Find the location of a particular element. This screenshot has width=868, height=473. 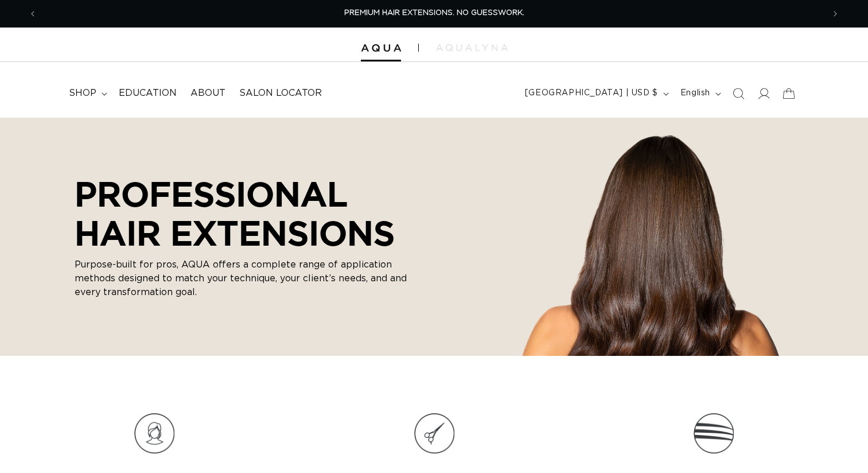

span: Salon Locator is located at coordinates (281, 93).